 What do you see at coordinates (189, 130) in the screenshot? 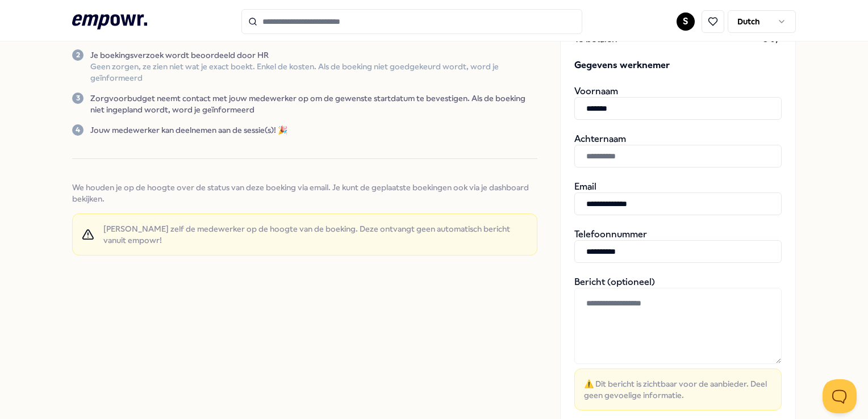
I see `p: Jouw medewerker kan deelnemen aan de sessie(s)! 🎉` at bounding box center [189, 130].